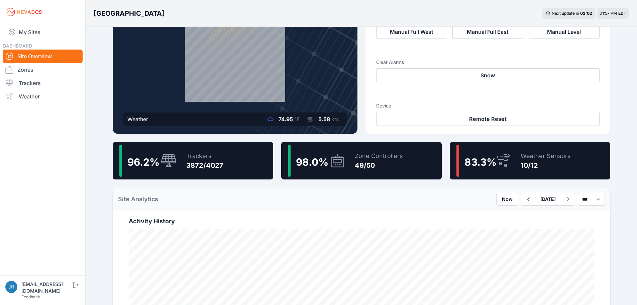 The height and width of the screenshot is (305, 637). I want to click on div: 3872/4027, so click(205, 165).